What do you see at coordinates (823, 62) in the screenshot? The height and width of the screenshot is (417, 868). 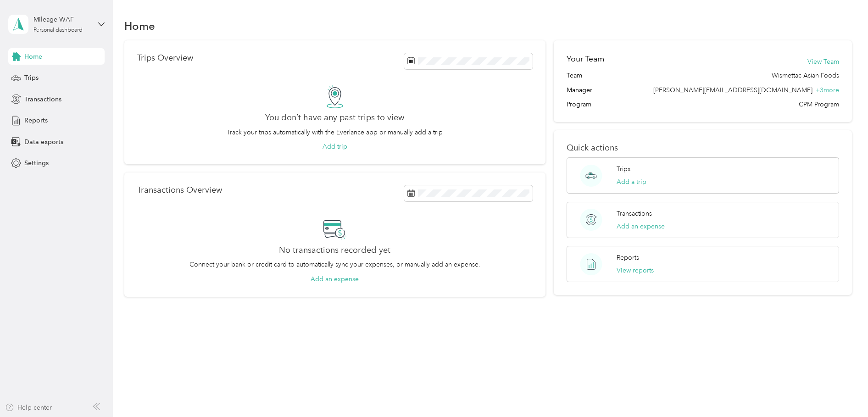 I see `button: View Team` at bounding box center [823, 62].